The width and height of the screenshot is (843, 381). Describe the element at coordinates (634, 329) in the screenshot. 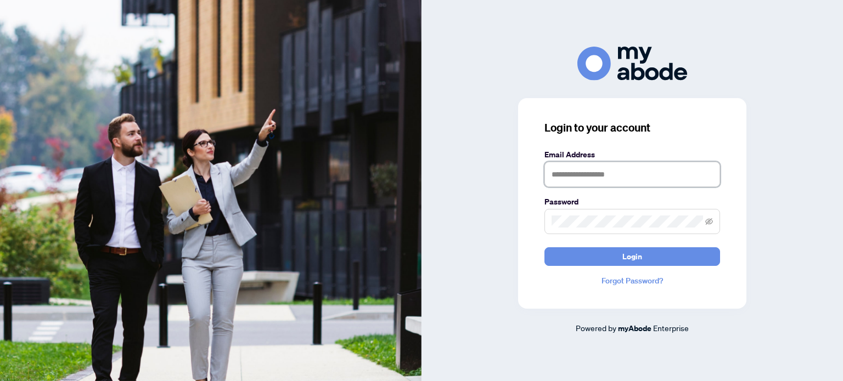

I see `a: myAbode` at that location.